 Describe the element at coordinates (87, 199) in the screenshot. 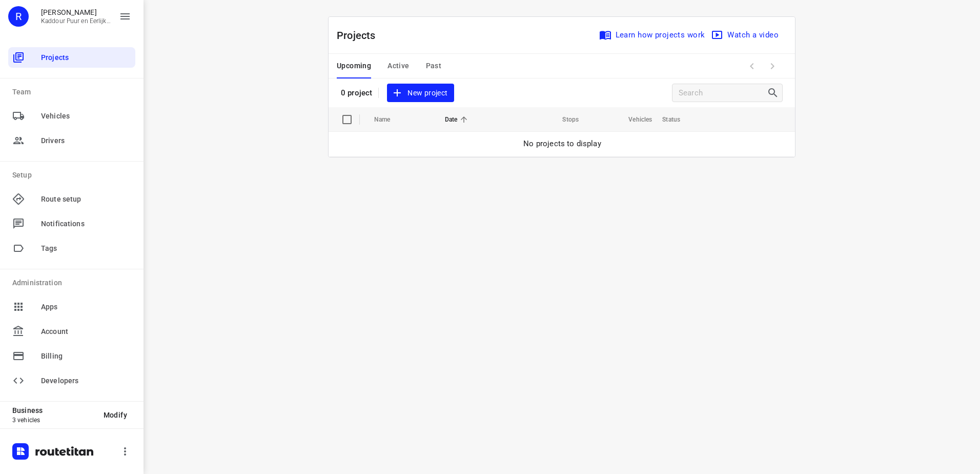

I see `span: Route setup` at that location.